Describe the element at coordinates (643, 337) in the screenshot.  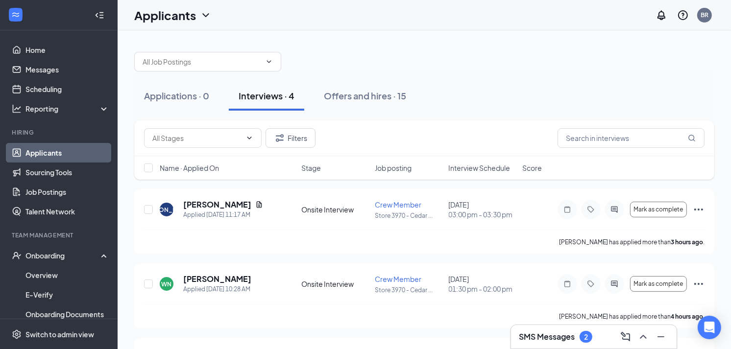
I see `svg: ChevronUp` at that location.